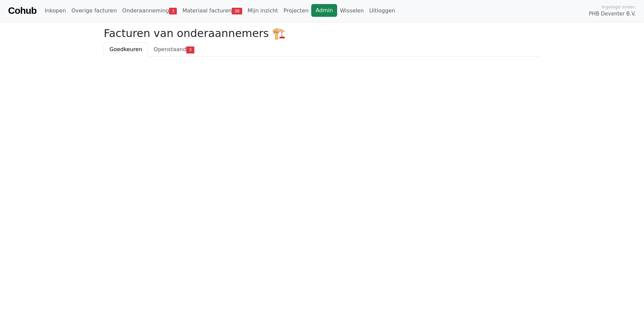  What do you see at coordinates (322, 34) in the screenshot?
I see `h2: Facturen van onderaannemers 🏗️` at bounding box center [322, 34].